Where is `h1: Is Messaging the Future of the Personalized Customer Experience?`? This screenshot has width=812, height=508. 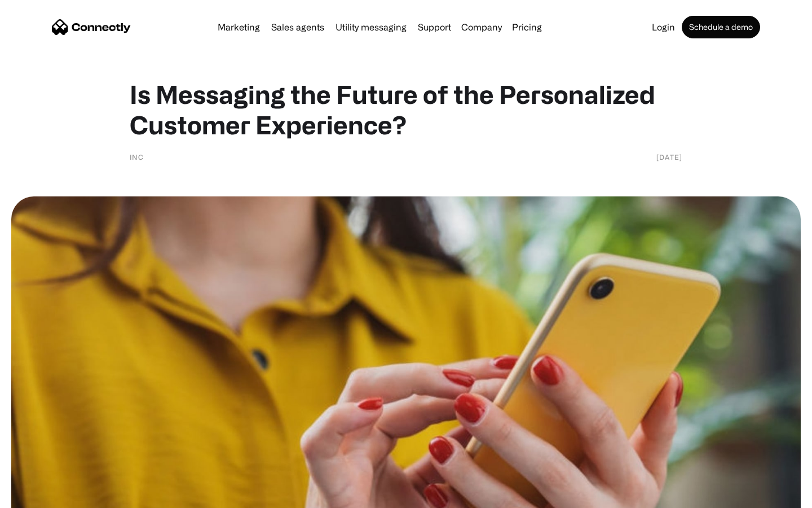
h1: Is Messaging the Future of the Personalized Customer Experience? is located at coordinates (406, 109).